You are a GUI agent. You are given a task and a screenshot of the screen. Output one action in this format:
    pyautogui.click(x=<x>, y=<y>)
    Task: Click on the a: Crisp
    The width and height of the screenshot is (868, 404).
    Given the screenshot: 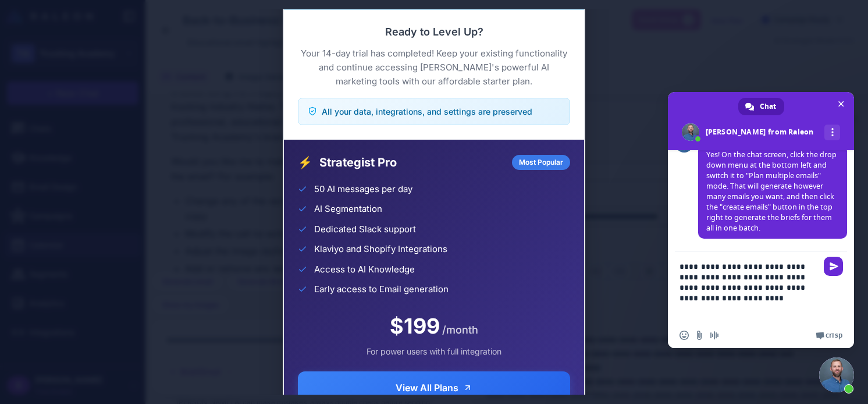 What is the action you would take?
    pyautogui.click(x=829, y=335)
    